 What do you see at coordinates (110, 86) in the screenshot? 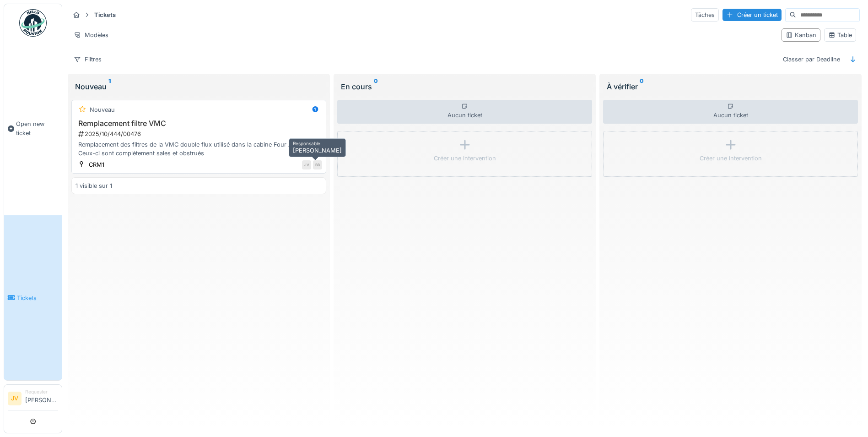
I see `sup: 1` at bounding box center [110, 86].